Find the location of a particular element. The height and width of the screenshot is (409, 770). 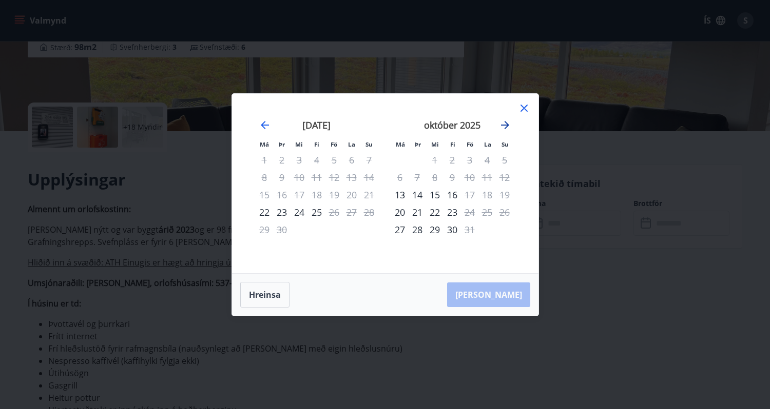

td: Choose mánudagur, 20. október 2025 as your check-in date. It’s available. is located at coordinates (400, 212).